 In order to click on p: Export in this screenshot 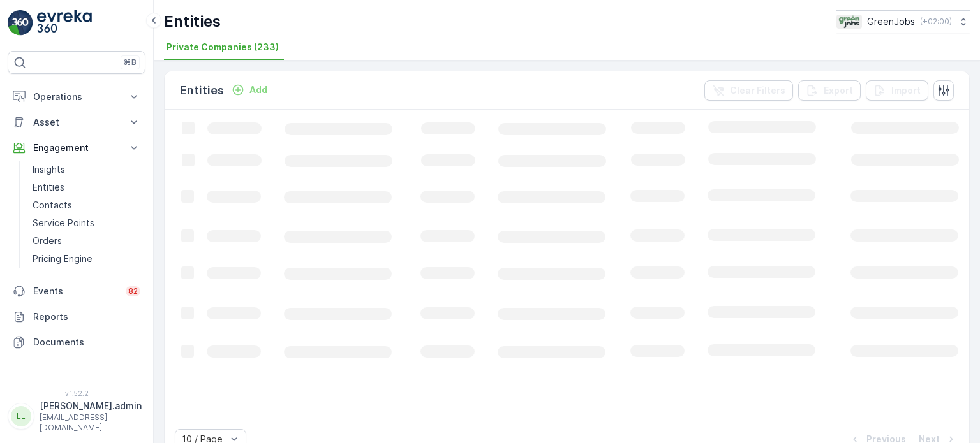, I will do `click(838, 91)`.